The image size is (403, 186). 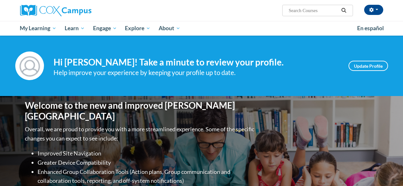 I want to click on img: Profile Image, so click(x=30, y=66).